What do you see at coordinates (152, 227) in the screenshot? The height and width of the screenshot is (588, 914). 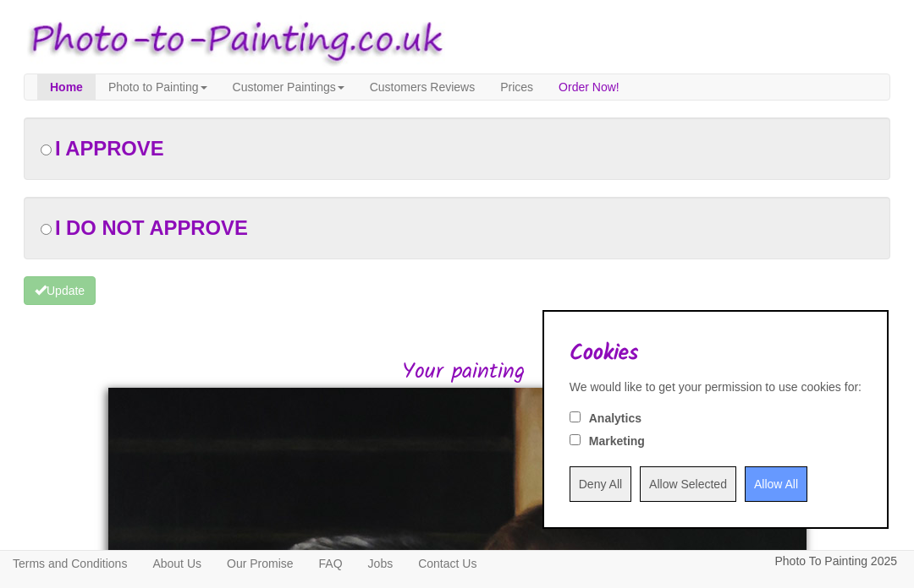 I see `span: I DO NOT APPROVE` at bounding box center [152, 227].